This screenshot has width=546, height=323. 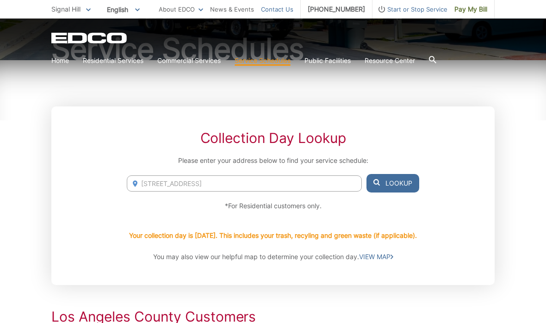 I want to click on span: Signal Hill, so click(x=66, y=9).